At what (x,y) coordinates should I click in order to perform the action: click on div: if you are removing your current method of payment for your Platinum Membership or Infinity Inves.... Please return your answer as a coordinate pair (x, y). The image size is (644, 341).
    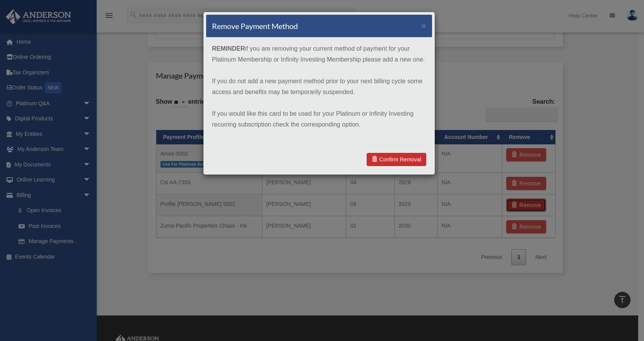
    Looking at the image, I should click on (319, 92).